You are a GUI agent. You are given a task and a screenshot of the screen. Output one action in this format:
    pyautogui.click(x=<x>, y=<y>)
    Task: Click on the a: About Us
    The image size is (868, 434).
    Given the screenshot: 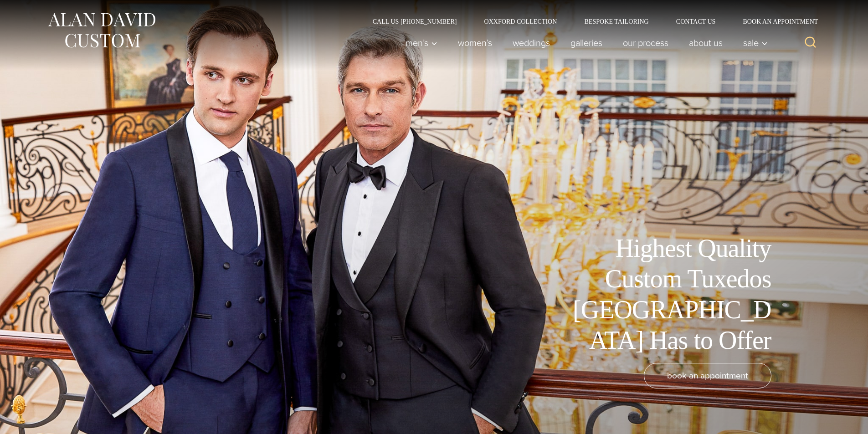 What is the action you would take?
    pyautogui.click(x=705, y=43)
    